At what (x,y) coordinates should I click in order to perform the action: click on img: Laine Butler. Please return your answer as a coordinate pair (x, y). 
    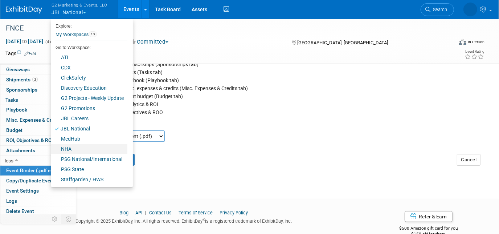
    Looking at the image, I should click on (471, 9).